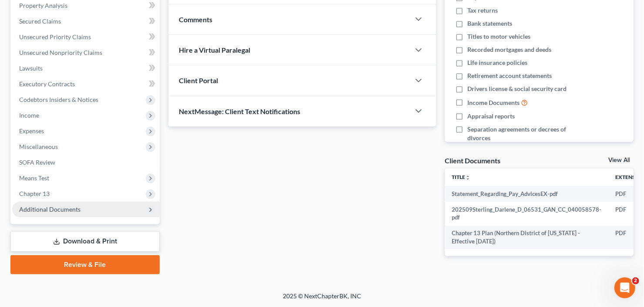 This screenshot has width=644, height=307. Describe the element at coordinates (195, 19) in the screenshot. I see `span: Comments` at that location.